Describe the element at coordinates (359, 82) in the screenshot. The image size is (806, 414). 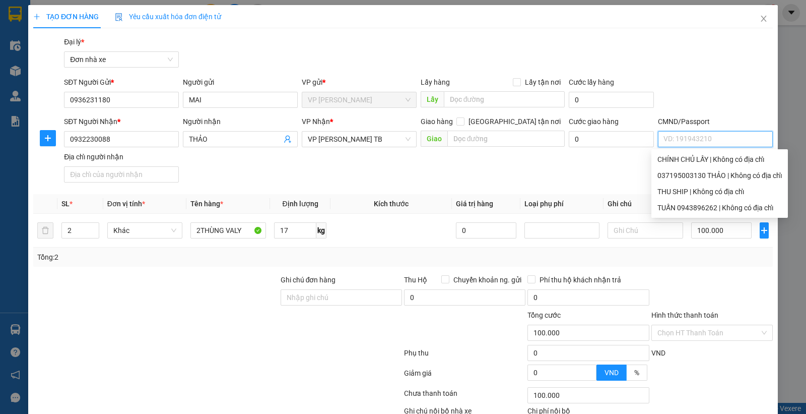
I see `div: VP gửi` at that location.